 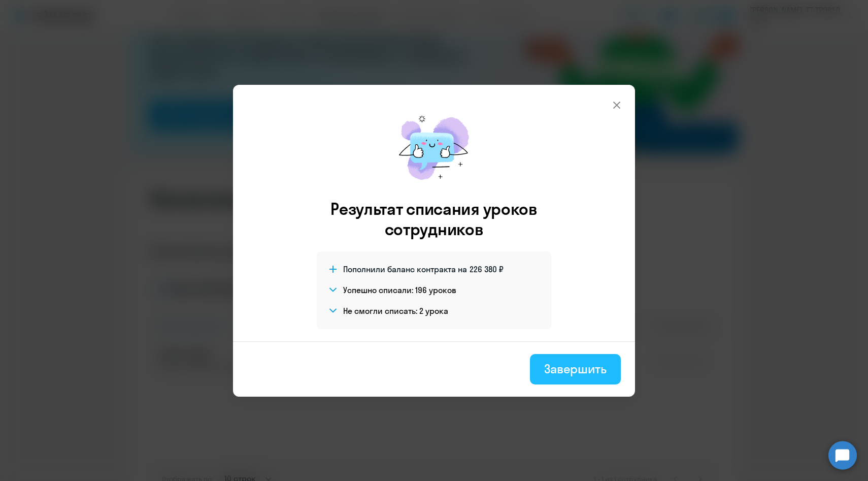 I want to click on span: Пополнили баланс контракта на, so click(x=405, y=269).